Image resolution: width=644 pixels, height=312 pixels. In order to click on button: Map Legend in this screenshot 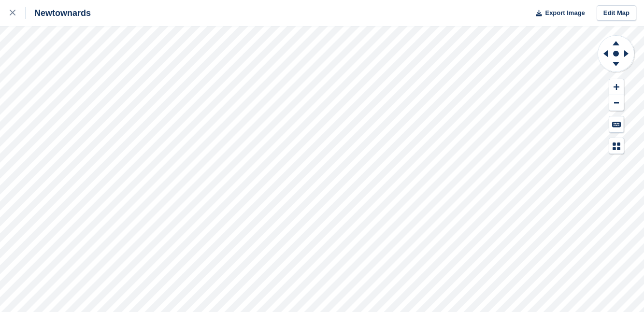, I will do `click(616, 146)`.